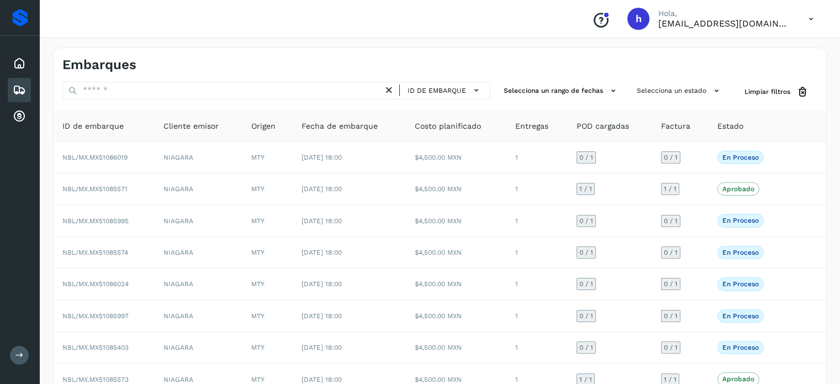 This screenshot has height=384, width=840. I want to click on h4: Embarques, so click(99, 65).